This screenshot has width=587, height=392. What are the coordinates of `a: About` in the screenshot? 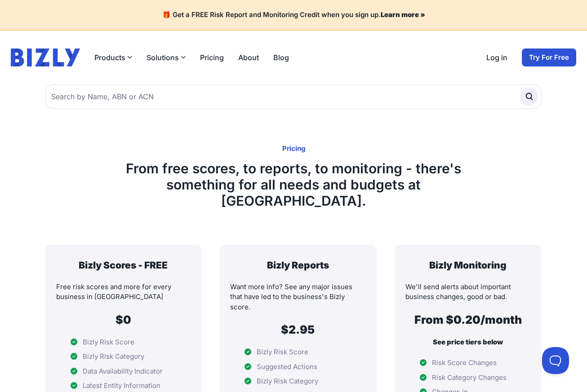 It's located at (248, 57).